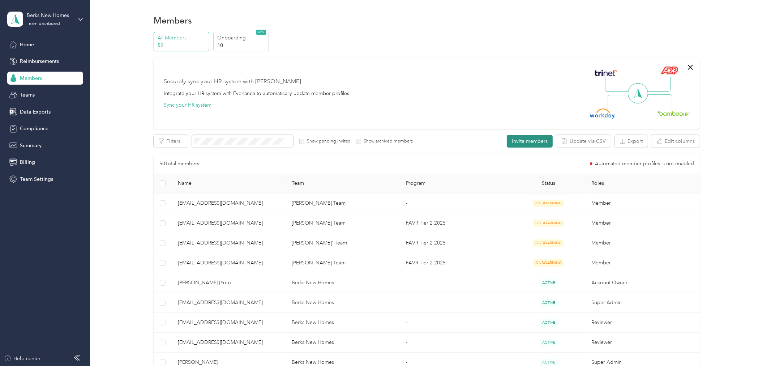 This screenshot has width=767, height=366. I want to click on p: Onboarding, so click(242, 38).